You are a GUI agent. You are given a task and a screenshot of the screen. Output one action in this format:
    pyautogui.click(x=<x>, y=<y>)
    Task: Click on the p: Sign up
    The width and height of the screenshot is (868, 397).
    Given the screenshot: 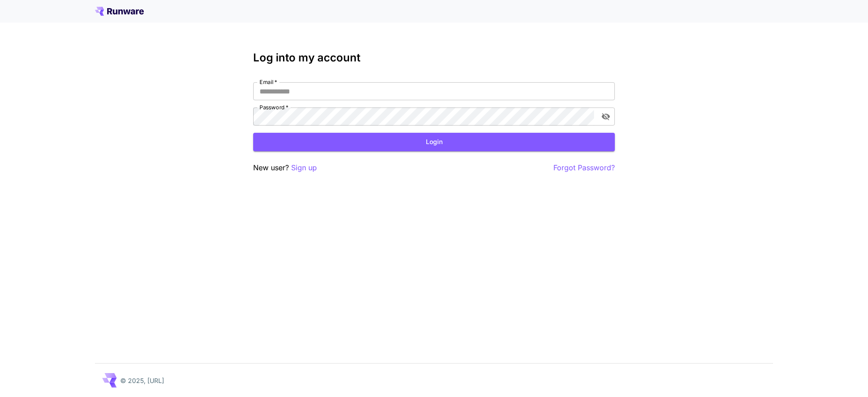 What is the action you would take?
    pyautogui.click(x=304, y=168)
    